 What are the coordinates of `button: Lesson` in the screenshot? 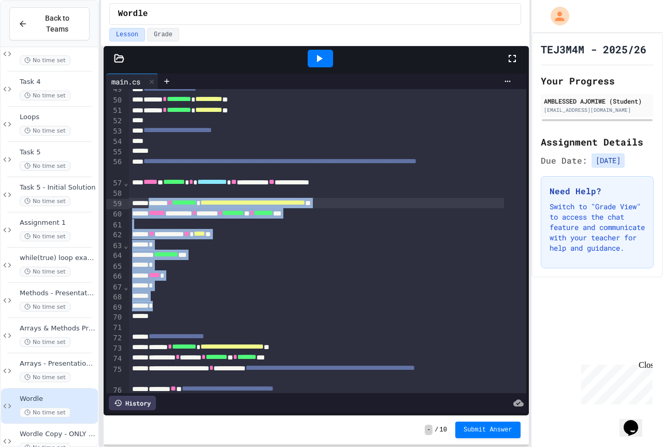 It's located at (127, 35).